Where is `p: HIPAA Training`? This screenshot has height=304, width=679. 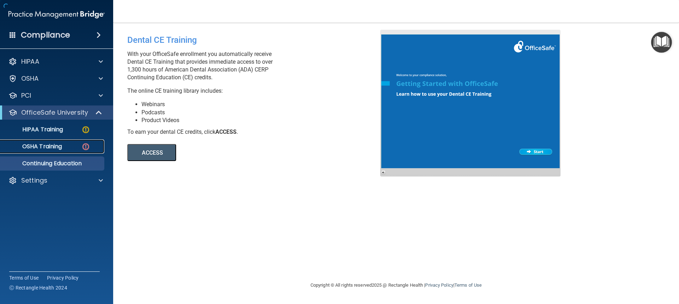 p: HIPAA Training is located at coordinates (34, 129).